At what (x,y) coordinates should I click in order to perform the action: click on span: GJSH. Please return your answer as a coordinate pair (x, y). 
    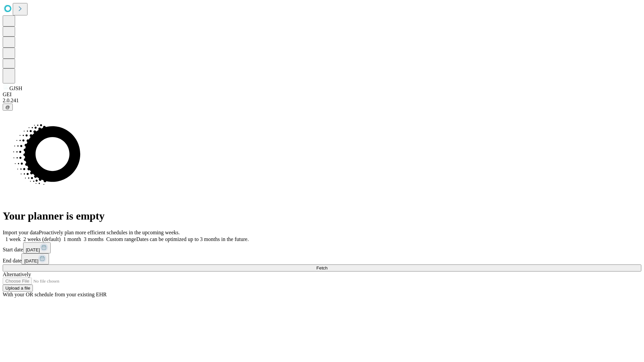
    Looking at the image, I should click on (15, 88).